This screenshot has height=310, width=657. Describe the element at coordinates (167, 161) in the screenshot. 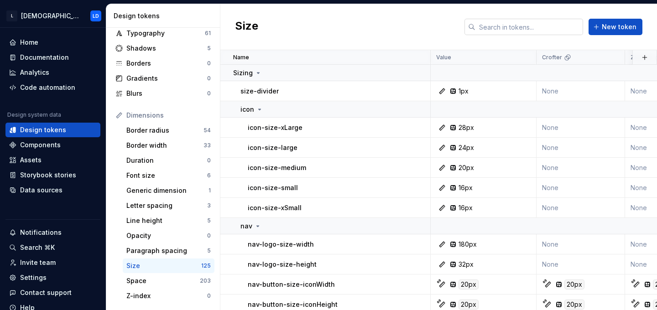

I see `div: Duration` at that location.